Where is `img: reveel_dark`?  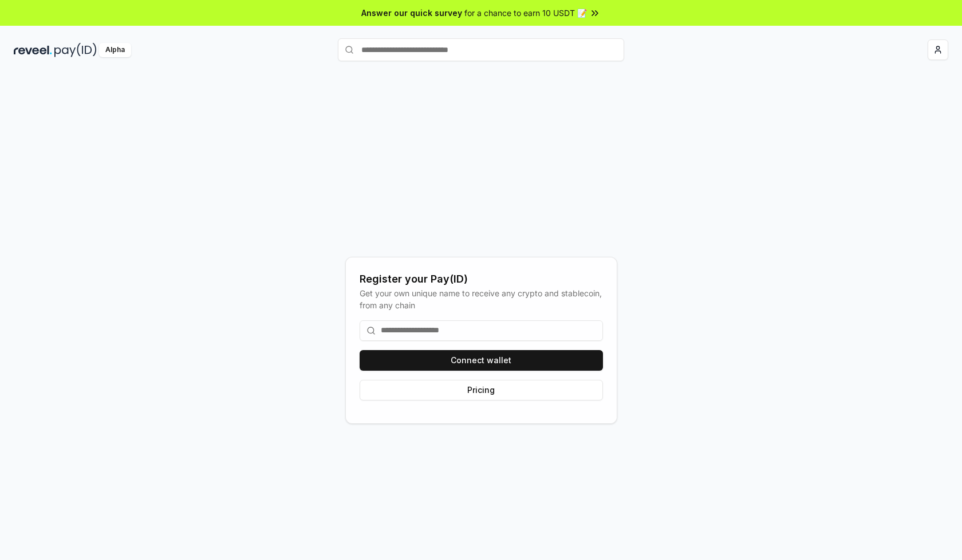
img: reveel_dark is located at coordinates (33, 50).